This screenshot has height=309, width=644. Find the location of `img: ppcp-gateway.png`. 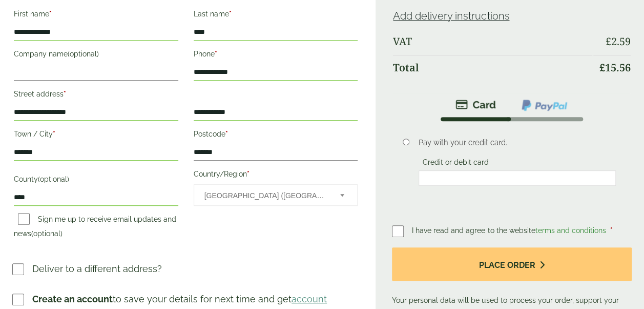

img: ppcp-gateway.png is located at coordinates (544, 105).